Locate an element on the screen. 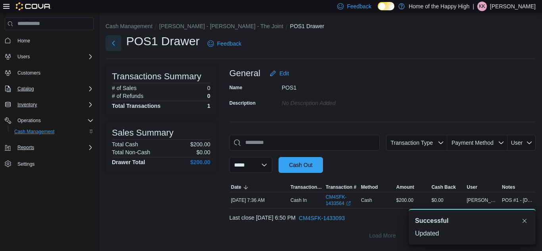  h6: Total Non-Cash is located at coordinates (131, 152).